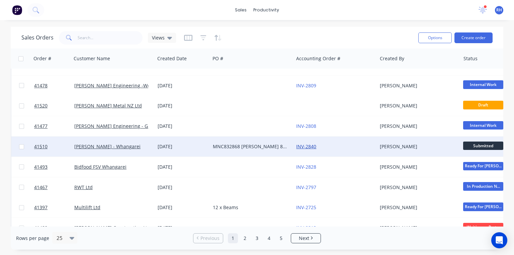 This screenshot has width=514, height=255. Describe the element at coordinates (83, 187) in the screenshot. I see `a: RWT Ltd` at that location.